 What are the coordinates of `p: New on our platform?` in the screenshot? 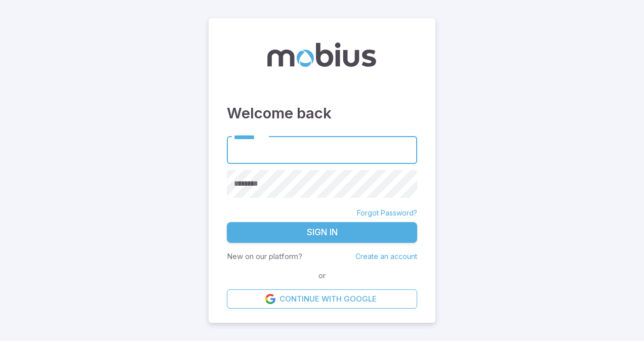 It's located at (264, 257).